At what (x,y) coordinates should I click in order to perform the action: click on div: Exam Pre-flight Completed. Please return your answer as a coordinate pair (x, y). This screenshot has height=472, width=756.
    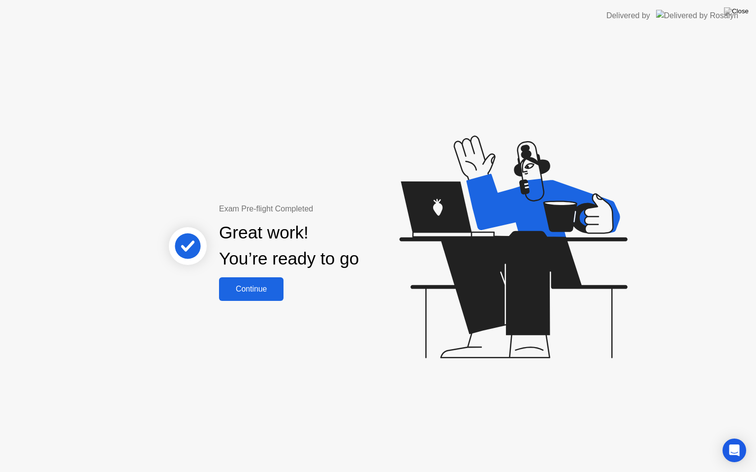
    Looking at the image, I should click on (320, 209).